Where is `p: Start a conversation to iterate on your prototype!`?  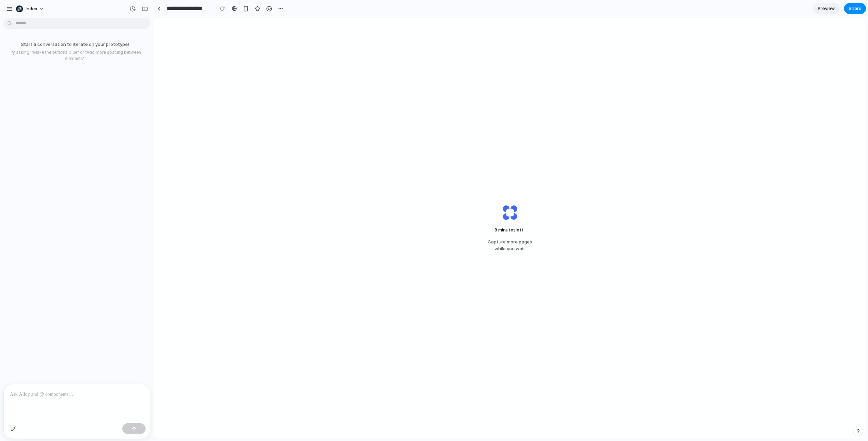 p: Start a conversation to iterate on your prototype! is located at coordinates (75, 45).